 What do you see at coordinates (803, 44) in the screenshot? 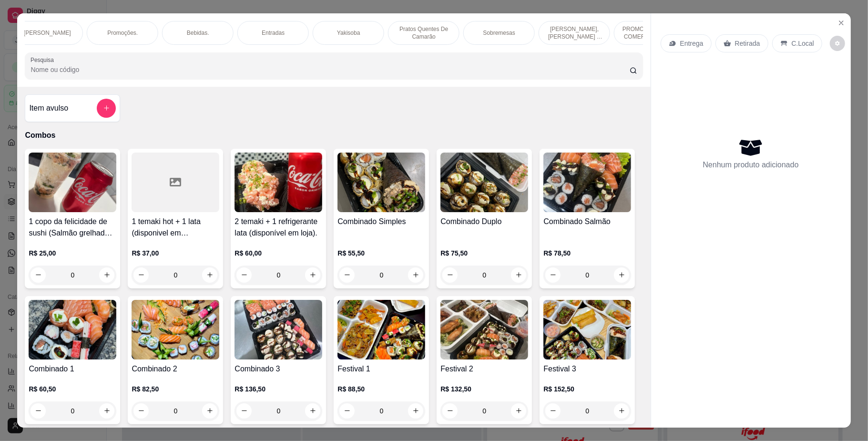
I see `p: C.Local` at bounding box center [803, 44].